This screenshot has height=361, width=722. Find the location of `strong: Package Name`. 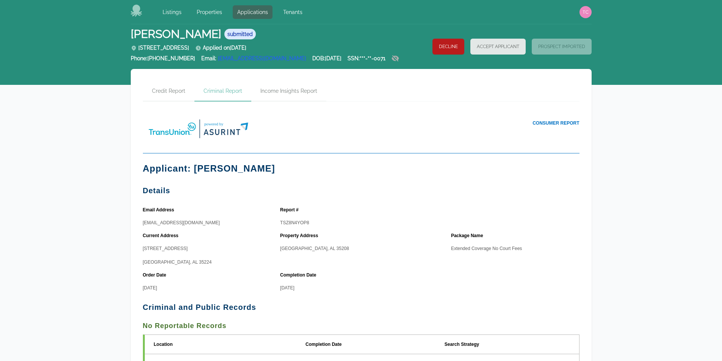

strong: Package Name is located at coordinates (468, 236).